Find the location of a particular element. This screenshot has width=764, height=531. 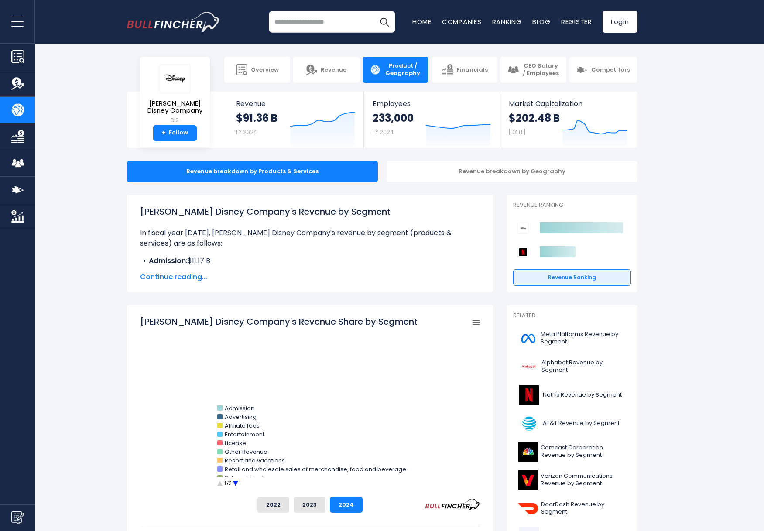

span: DoorDash Revenue by Segment is located at coordinates (583, 508).